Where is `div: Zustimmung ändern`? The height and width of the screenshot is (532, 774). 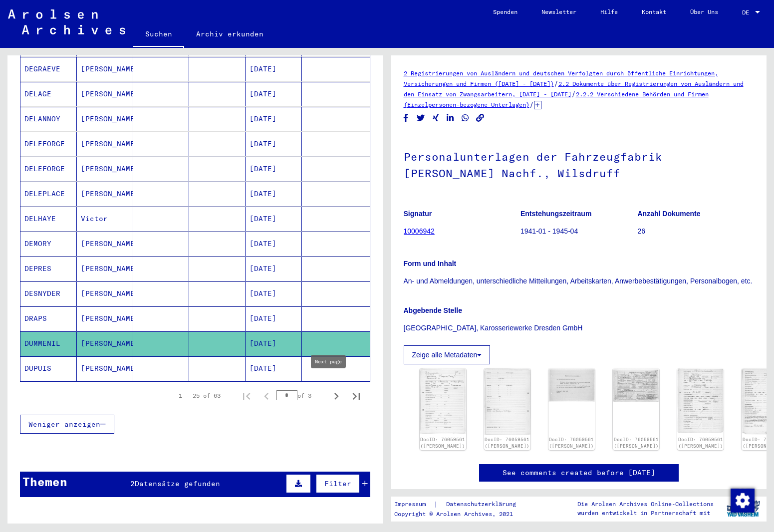 div: Zustimmung ändern is located at coordinates (742, 500).